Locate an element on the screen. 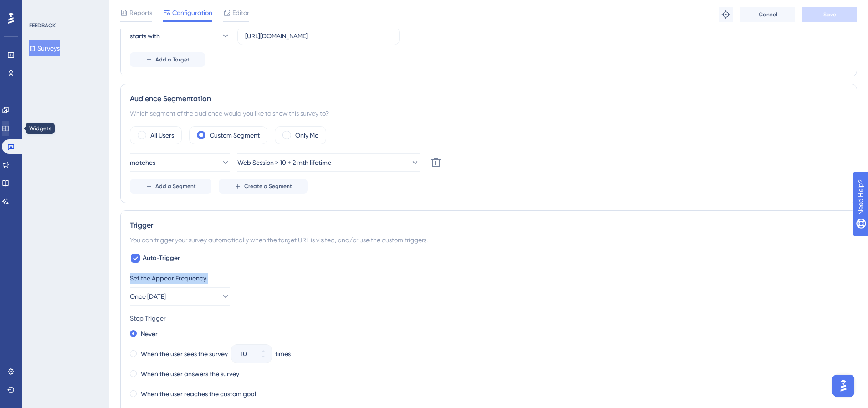  button: Web Session > 10 + 2 mth lifetime is located at coordinates (328, 162).